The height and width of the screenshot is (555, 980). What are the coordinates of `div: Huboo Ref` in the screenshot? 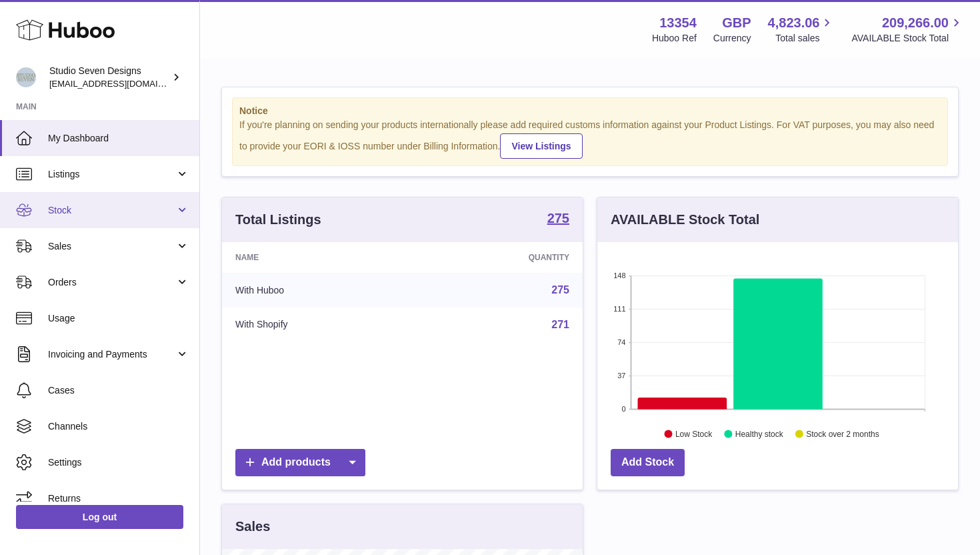 It's located at (674, 38).